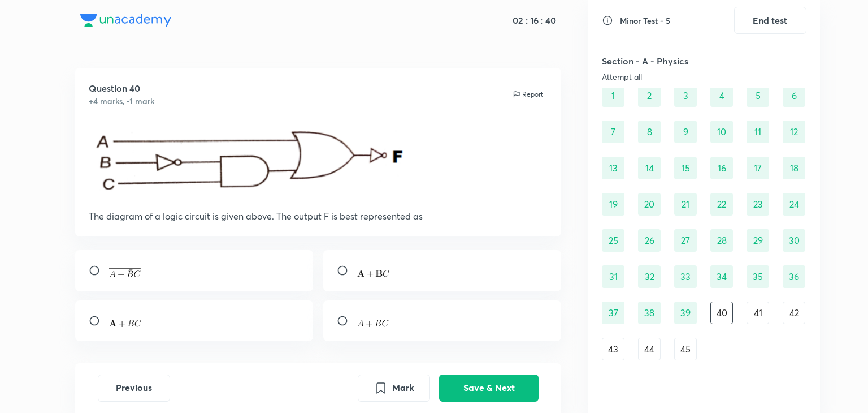 The image size is (868, 413). I want to click on div: 35, so click(758, 276).